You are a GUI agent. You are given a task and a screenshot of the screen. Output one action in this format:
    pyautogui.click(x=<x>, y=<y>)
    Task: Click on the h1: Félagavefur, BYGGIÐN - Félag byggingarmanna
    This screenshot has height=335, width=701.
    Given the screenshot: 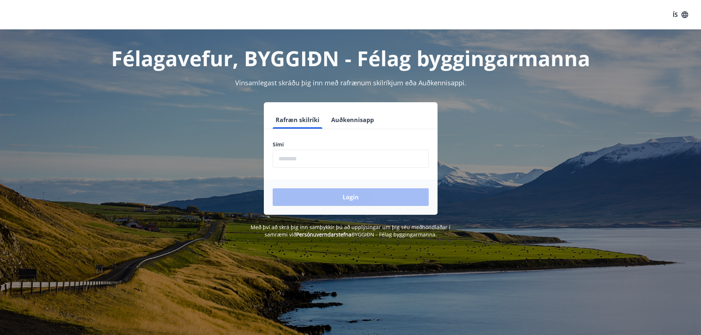 What is the action you would take?
    pyautogui.click(x=351, y=58)
    